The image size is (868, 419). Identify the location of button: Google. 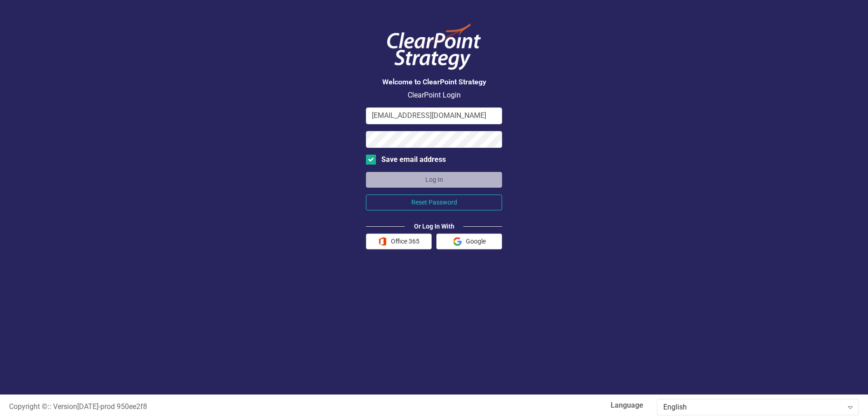
(469, 241).